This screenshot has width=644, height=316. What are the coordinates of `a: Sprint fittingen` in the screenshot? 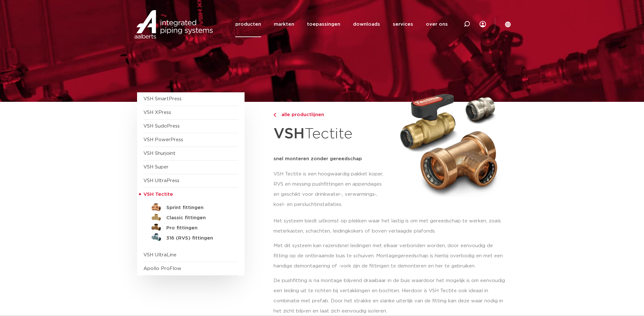 It's located at (191, 206).